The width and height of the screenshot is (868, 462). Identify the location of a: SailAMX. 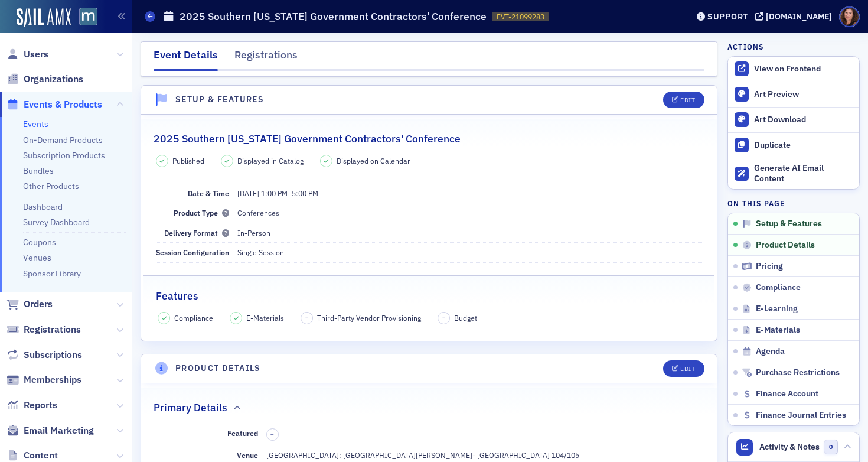
(44, 17).